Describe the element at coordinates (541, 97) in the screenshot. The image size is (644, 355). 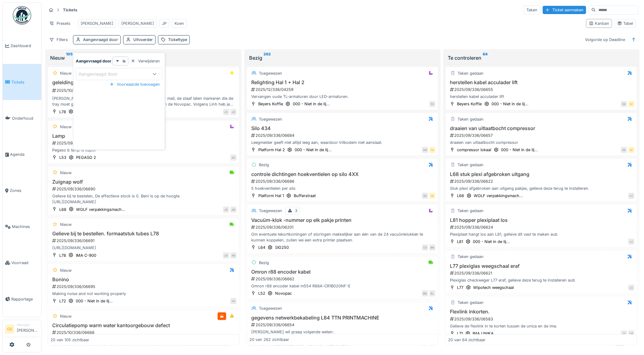
I see `div: herstellen kabel acculader lift` at that location.